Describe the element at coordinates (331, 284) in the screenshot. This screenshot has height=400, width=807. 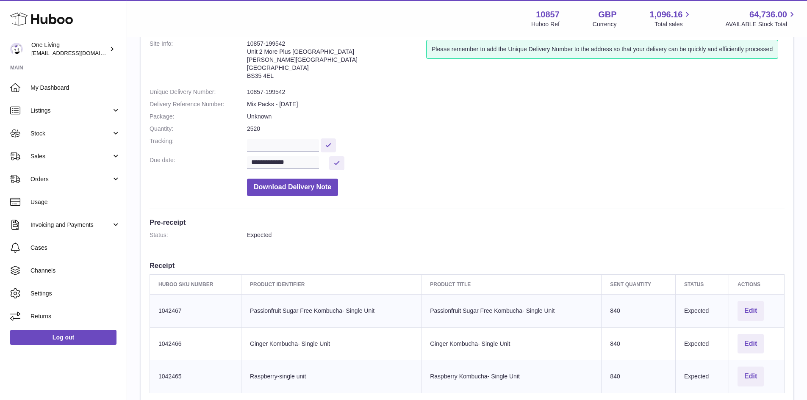
I see `th: Product Identifier` at that location.